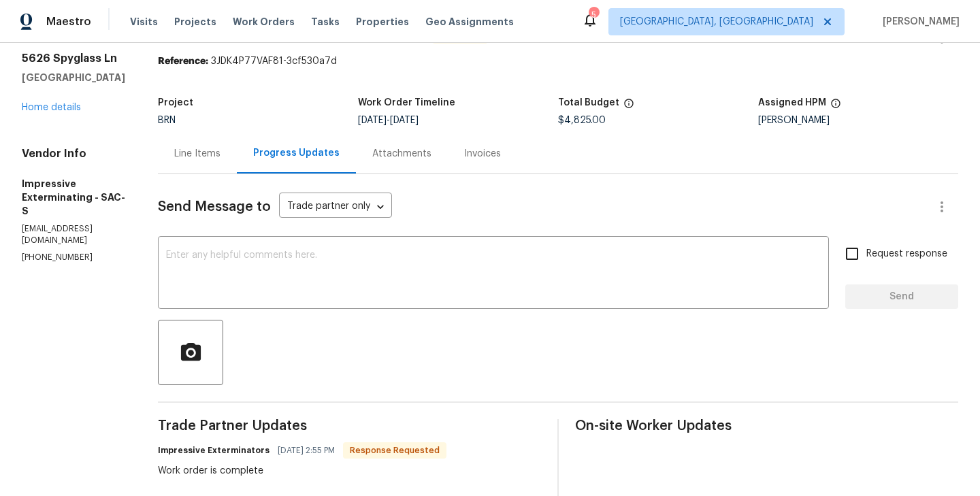 This screenshot has height=496, width=980. What do you see at coordinates (68, 22) in the screenshot?
I see `span: Maestro` at bounding box center [68, 22].